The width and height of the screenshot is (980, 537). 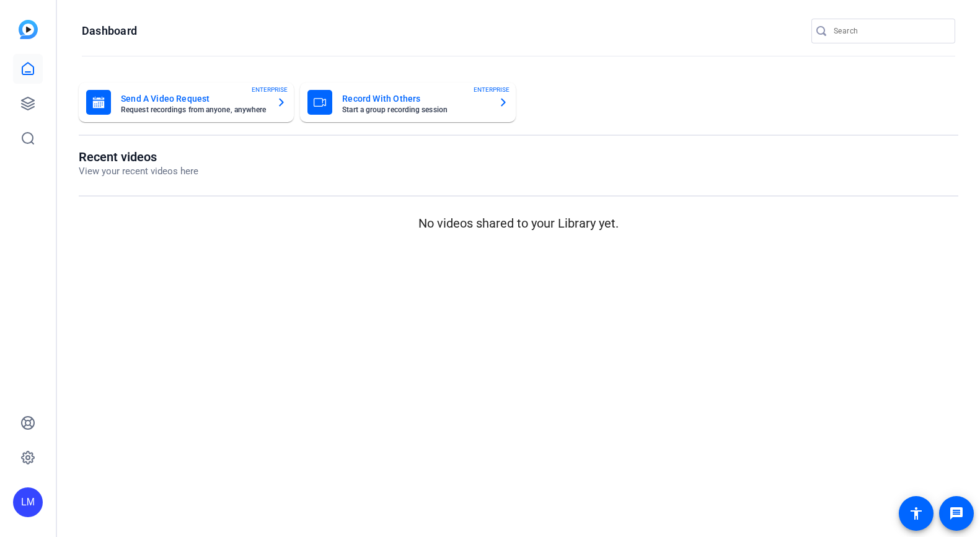 I want to click on h1: Dashboard, so click(x=109, y=31).